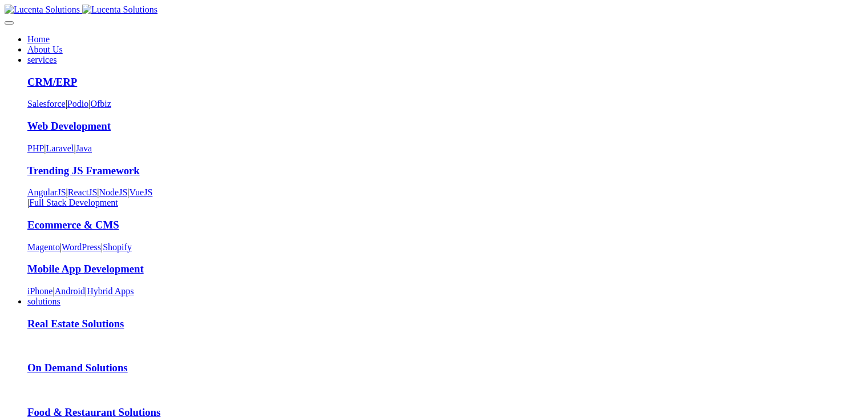 This screenshot has height=417, width=868. I want to click on a: Home, so click(38, 39).